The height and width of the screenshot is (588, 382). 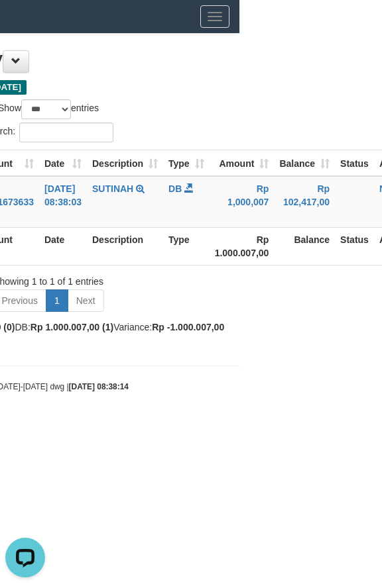 What do you see at coordinates (46, 109) in the screenshot?
I see `select: Showentries` at bounding box center [46, 109].